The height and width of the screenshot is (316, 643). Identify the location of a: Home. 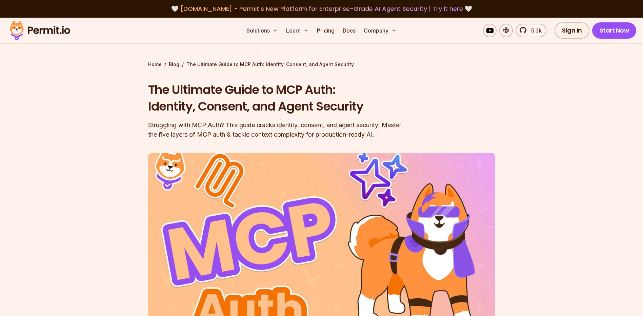
(155, 64).